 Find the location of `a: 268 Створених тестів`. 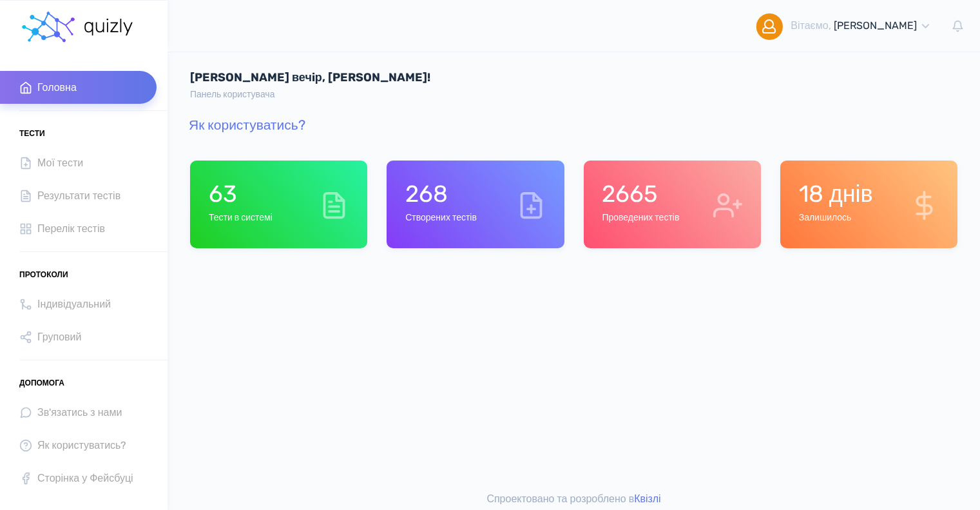

a: 268 Створених тестів is located at coordinates (475, 205).